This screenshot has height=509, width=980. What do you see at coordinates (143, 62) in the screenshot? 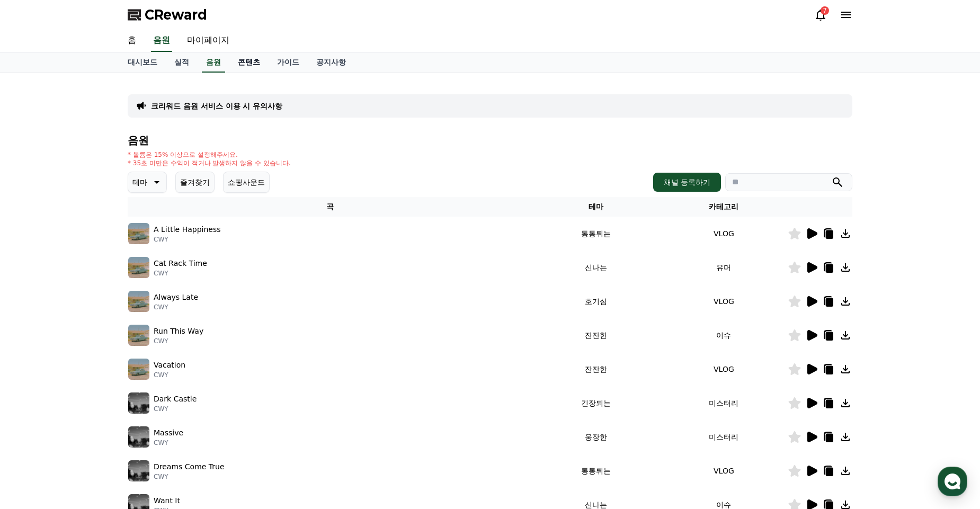
I see `a: 대시보드` at bounding box center [143, 62].